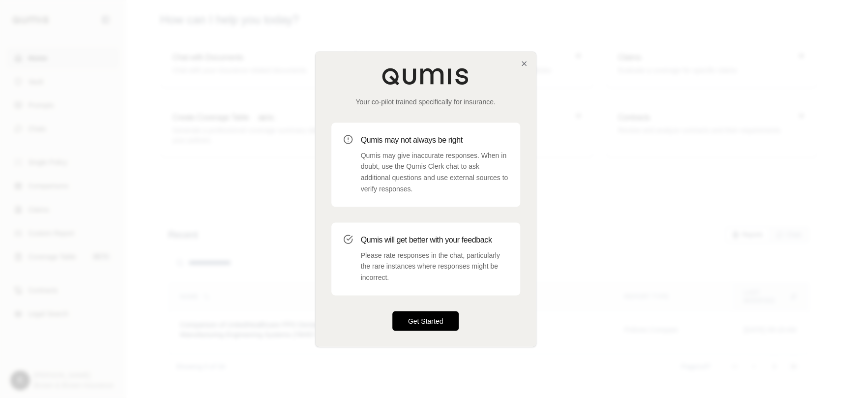  Describe the element at coordinates (426, 320) in the screenshot. I see `button: Get Started` at that location.